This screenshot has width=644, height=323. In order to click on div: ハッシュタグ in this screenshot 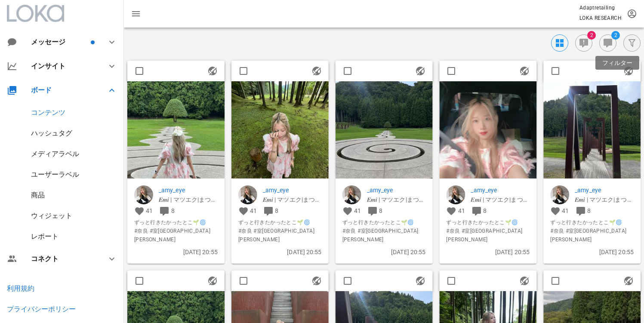, I will do `click(52, 133)`.